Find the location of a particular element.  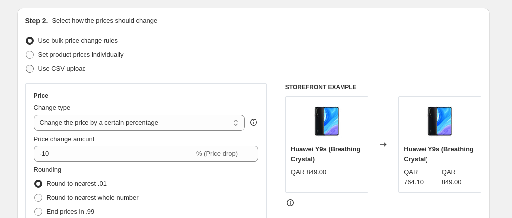

strike: QAR 849.00 is located at coordinates (459, 177).